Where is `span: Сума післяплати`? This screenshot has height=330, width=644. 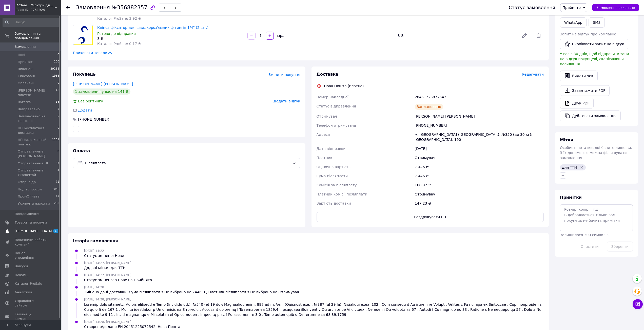
span: Сума післяплати is located at coordinates (332, 176).